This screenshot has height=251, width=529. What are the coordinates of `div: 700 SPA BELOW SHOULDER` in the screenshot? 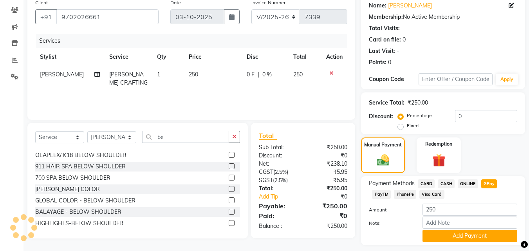 It's located at (73, 178).